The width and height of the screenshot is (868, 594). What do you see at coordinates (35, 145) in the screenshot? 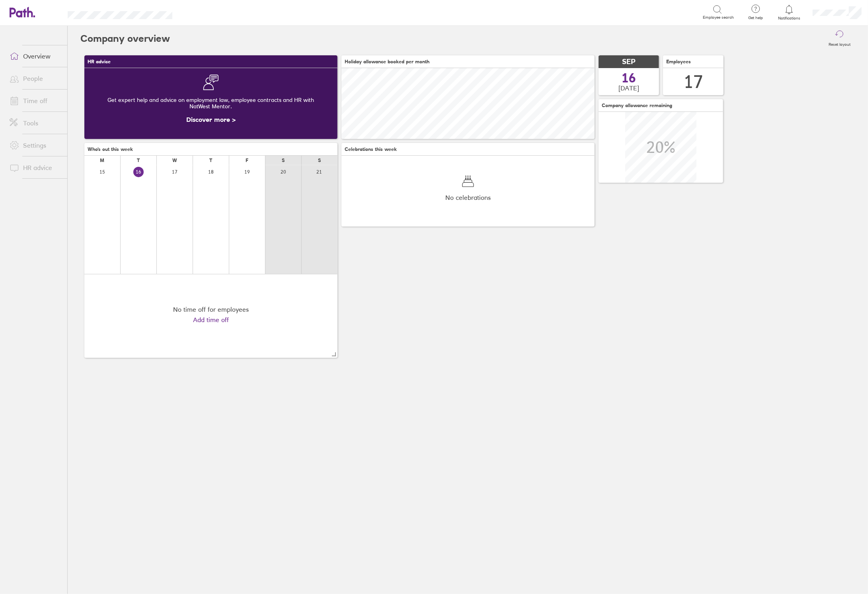
I see `a: Settings` at bounding box center [35, 145].